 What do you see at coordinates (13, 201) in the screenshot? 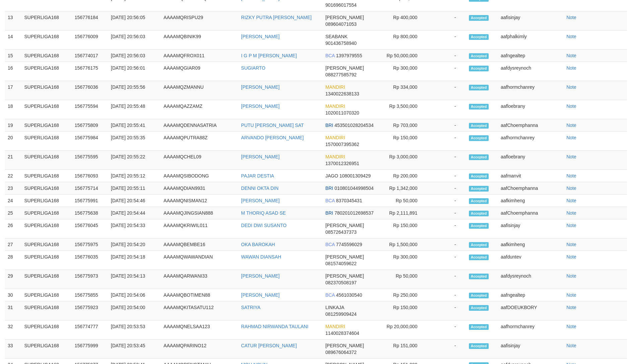
I see `td: 24` at bounding box center [13, 201].